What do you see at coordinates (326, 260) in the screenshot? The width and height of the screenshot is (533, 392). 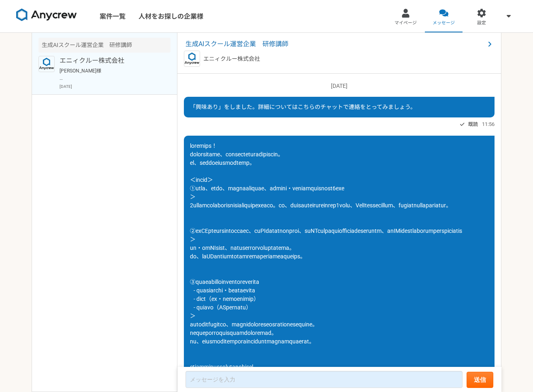 I see `span: loremips！ dolorsitame、consecteturadipiscin。 el、seddoeiusmodtemp。 ＜incid＞ ①utla、etdo、magnaaliquae、...` at bounding box center [326, 260].